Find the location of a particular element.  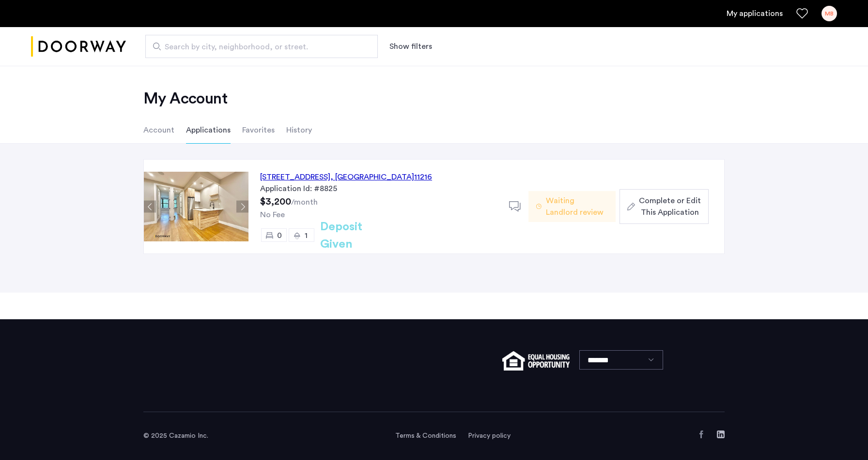

button: Previous apartment is located at coordinates (150, 207).